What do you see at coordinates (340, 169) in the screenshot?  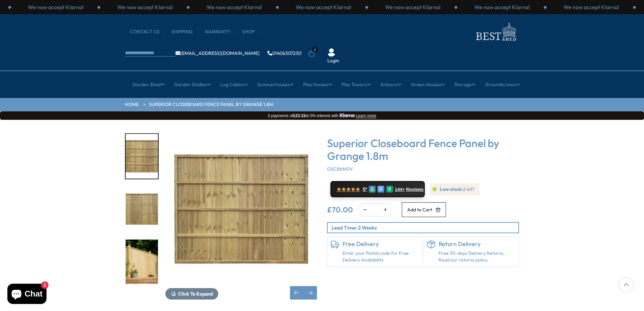 I see `span: GSCB6NGV` at bounding box center [340, 169].